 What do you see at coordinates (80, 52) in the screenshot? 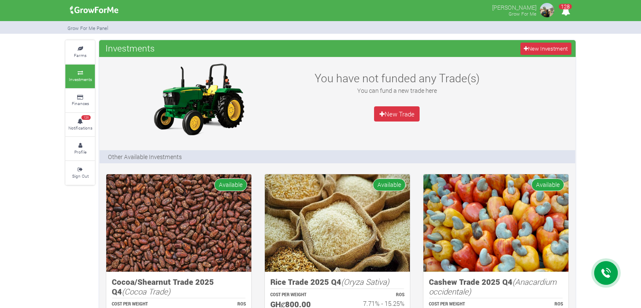
I see `a: Farms` at bounding box center [80, 52].